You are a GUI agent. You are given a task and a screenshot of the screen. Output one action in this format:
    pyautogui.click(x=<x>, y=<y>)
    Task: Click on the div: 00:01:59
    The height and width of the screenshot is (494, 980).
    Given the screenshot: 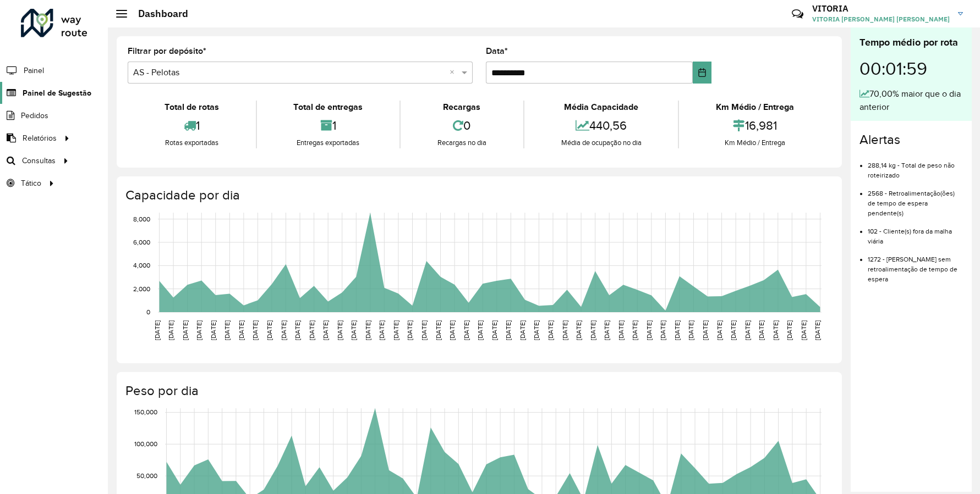 What is the action you would take?
    pyautogui.click(x=911, y=69)
    